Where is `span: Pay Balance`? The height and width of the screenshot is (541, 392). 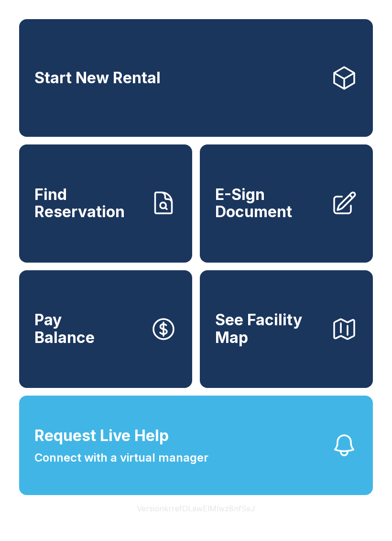 span: Pay Balance is located at coordinates (64, 329).